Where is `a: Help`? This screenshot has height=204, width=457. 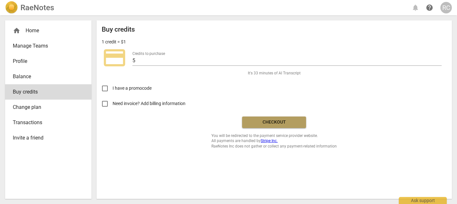 a: Help is located at coordinates (430, 8).